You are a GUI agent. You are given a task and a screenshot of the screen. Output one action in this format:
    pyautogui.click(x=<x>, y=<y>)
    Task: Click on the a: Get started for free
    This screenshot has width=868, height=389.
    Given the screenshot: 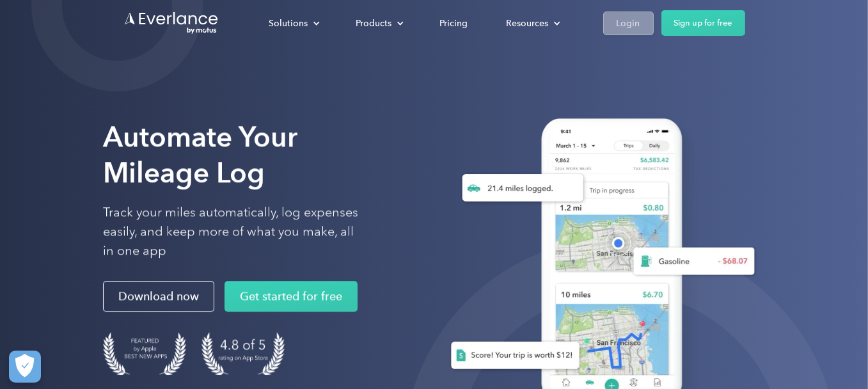 What is the action you would take?
    pyautogui.click(x=291, y=297)
    